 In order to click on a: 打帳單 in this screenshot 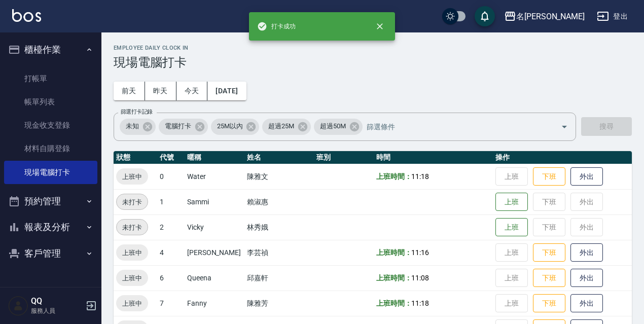, I will do `click(51, 79)`.